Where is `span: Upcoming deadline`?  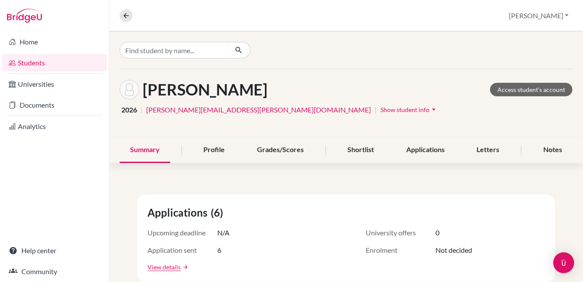
span: Upcoming deadline is located at coordinates (182, 233).